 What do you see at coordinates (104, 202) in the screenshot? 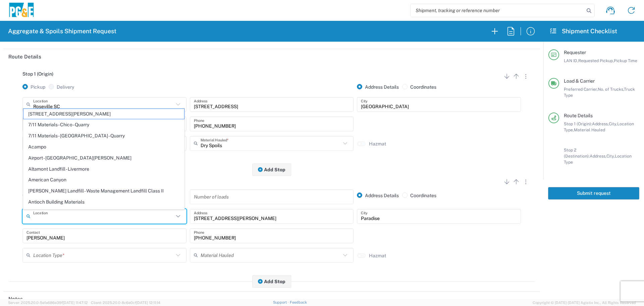
I see `span: Antioch Building Materials` at bounding box center [104, 202].